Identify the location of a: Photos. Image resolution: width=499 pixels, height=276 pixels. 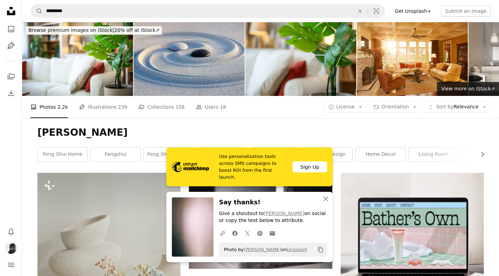
(11, 29).